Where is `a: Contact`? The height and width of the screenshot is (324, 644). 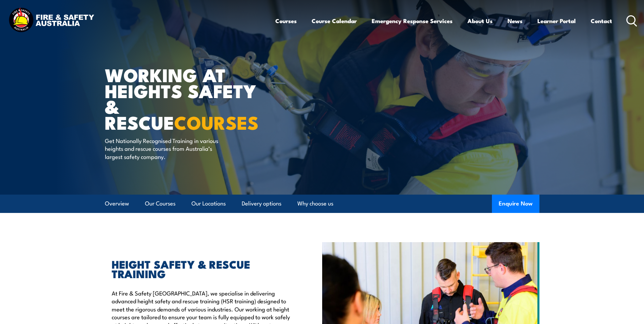 a: Contact is located at coordinates (601, 21).